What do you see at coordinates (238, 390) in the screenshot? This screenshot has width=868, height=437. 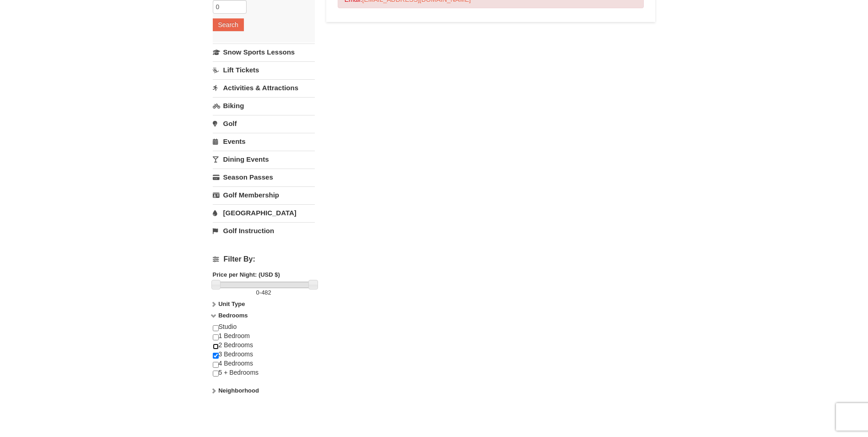 I see `strong: Neighborhood` at bounding box center [238, 390].